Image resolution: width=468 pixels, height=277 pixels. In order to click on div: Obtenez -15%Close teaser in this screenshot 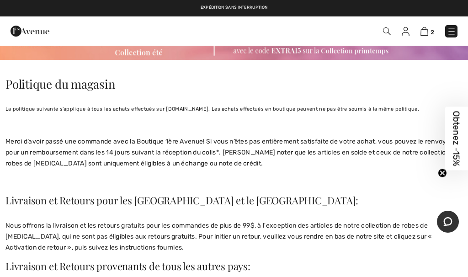, I will do `click(457, 139)`.